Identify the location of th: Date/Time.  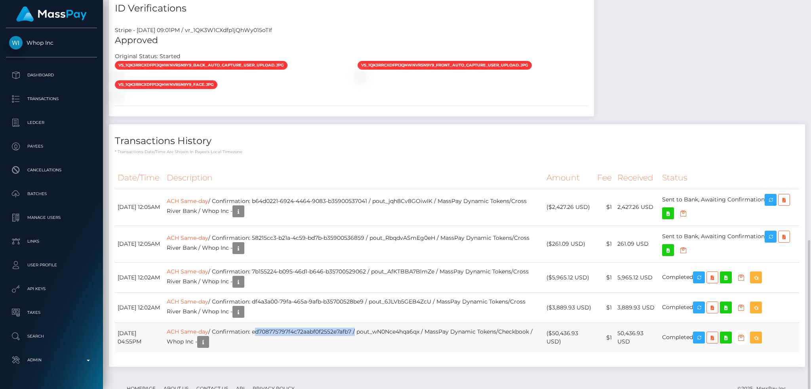
(139, 178).